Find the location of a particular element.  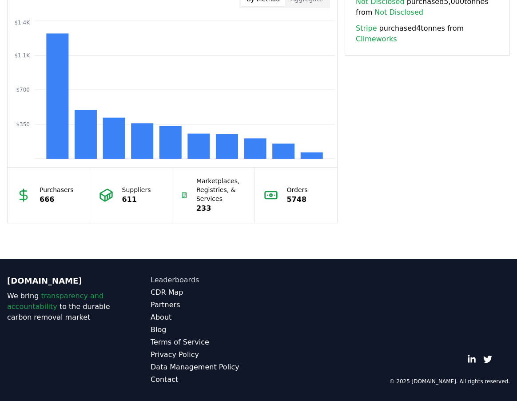

tspan: $1.1K is located at coordinates (22, 56).